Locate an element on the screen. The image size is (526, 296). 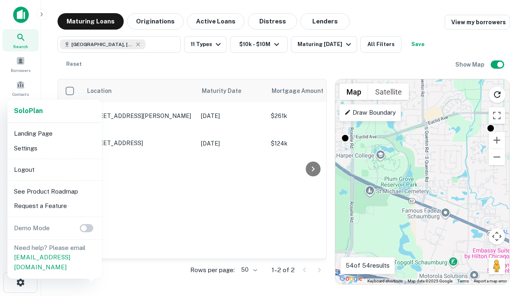
a: SoloPlan is located at coordinates (28, 111).